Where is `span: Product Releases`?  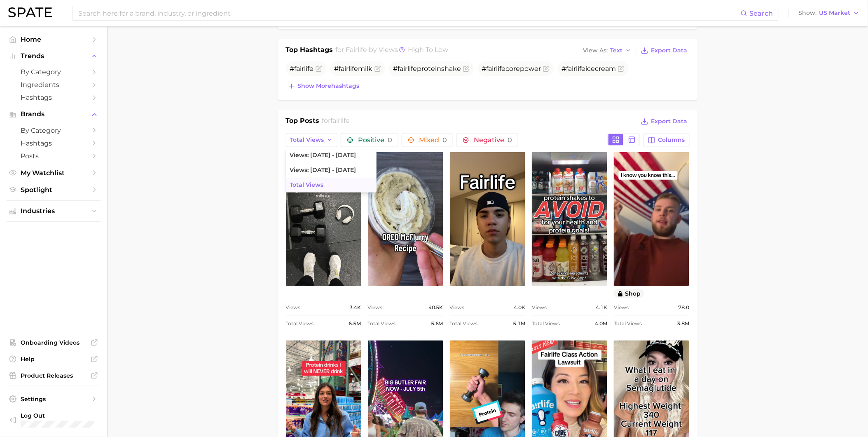 span: Product Releases is located at coordinates (54, 376).